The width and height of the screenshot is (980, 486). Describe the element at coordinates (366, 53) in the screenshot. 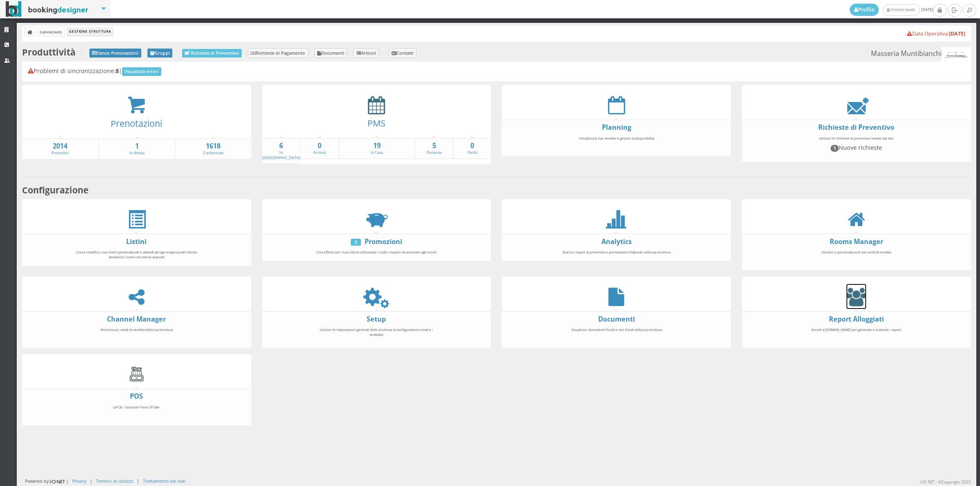

I see `a: Articoli` at that location.